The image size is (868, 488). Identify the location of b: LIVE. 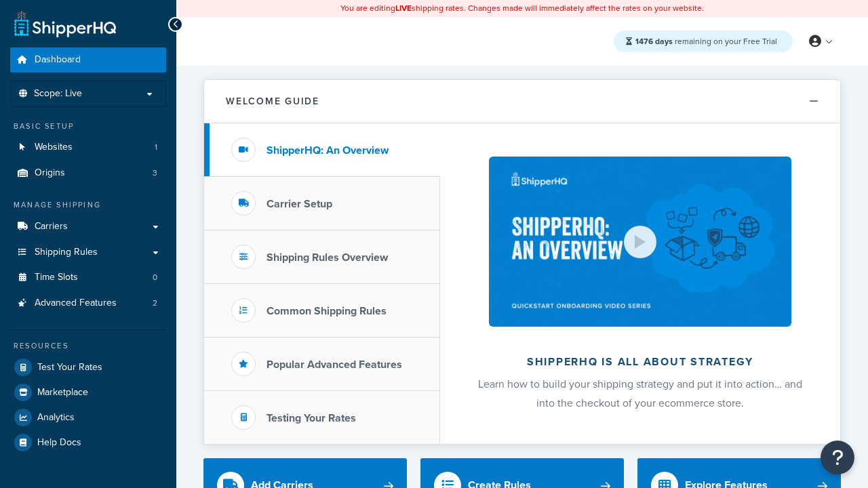
(404, 8).